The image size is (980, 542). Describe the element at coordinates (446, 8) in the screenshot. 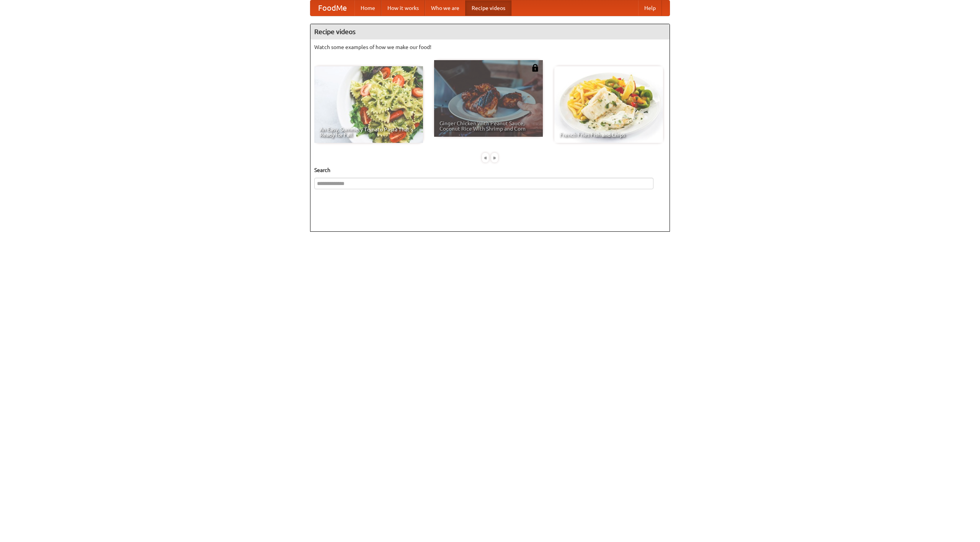

I see `a: Who we are` at that location.